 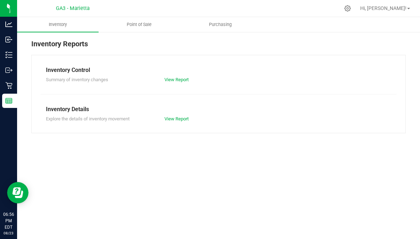 What do you see at coordinates (9, 70) in the screenshot?
I see `inline-svg: Outbound` at bounding box center [9, 70].